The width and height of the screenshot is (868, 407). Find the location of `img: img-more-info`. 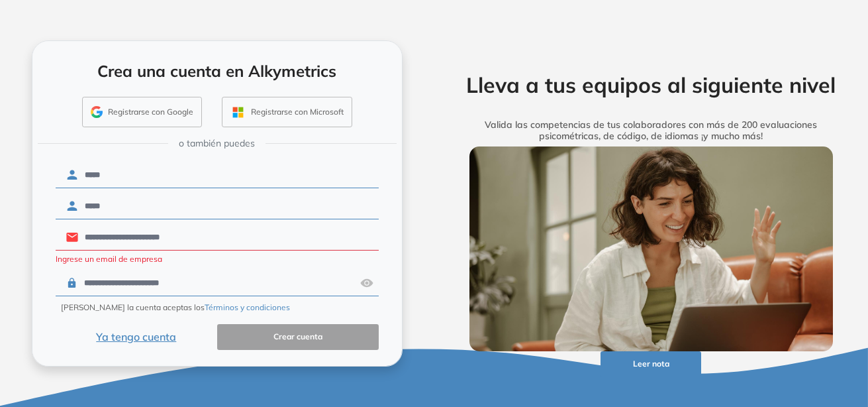

img: img-more-info is located at coordinates (651, 248).